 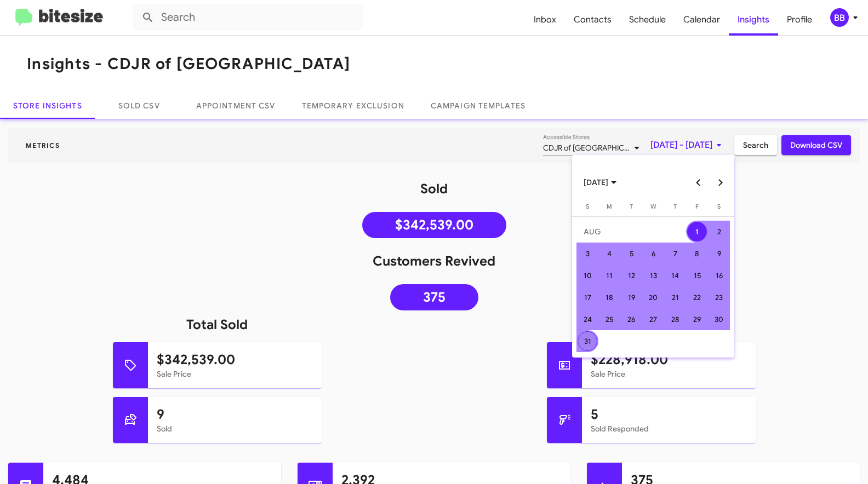 I want to click on td: August 14, 2025, so click(x=675, y=275).